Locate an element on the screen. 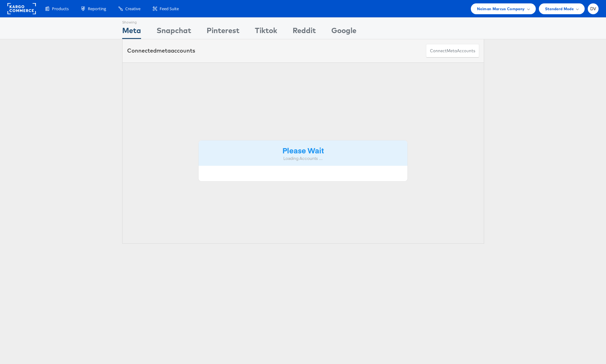 The height and width of the screenshot is (364, 606). span: Neiman Marcus Company is located at coordinates (501, 9).